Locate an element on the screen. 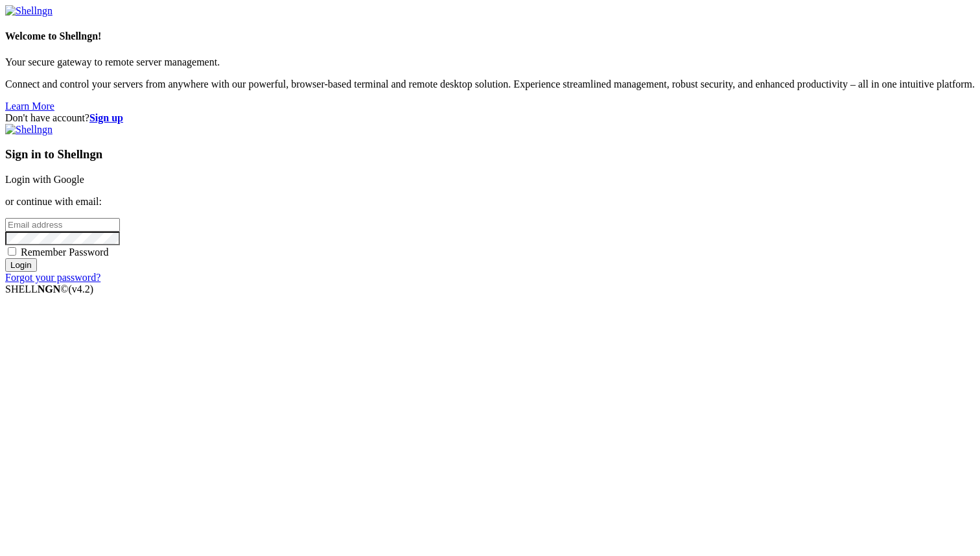  span: SHELL © is located at coordinates (49, 288).